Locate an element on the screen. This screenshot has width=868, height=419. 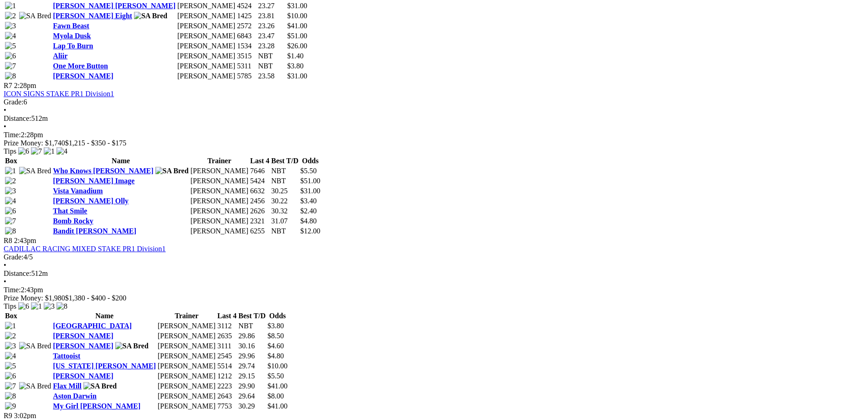
span: $5.50 is located at coordinates (309, 171).